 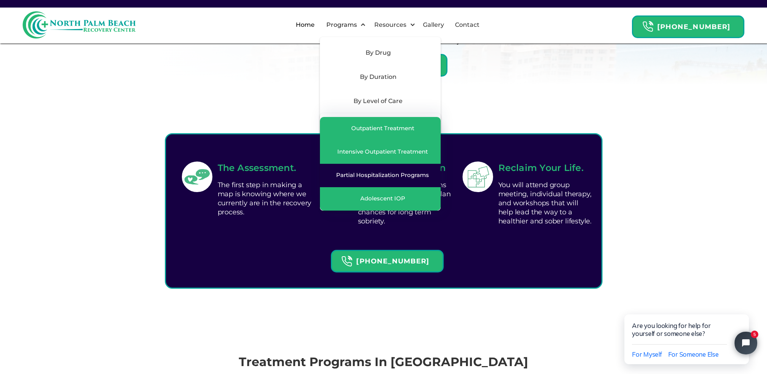 I want to click on button: For Someone Else, so click(x=85, y=64).